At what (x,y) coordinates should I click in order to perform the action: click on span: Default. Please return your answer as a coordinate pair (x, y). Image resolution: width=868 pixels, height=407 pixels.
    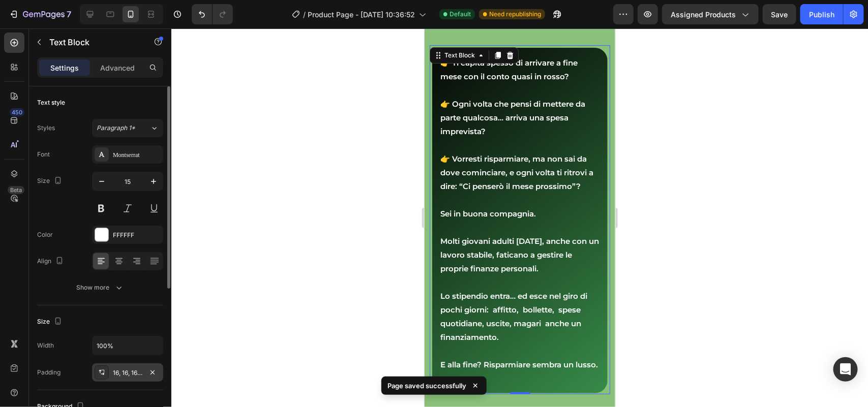
    Looking at the image, I should click on (460, 14).